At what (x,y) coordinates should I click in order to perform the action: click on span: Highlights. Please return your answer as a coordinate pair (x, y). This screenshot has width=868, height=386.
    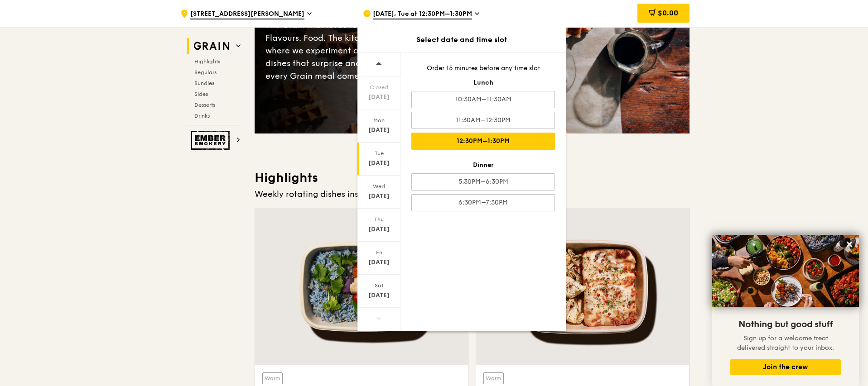
    Looking at the image, I should click on (207, 61).